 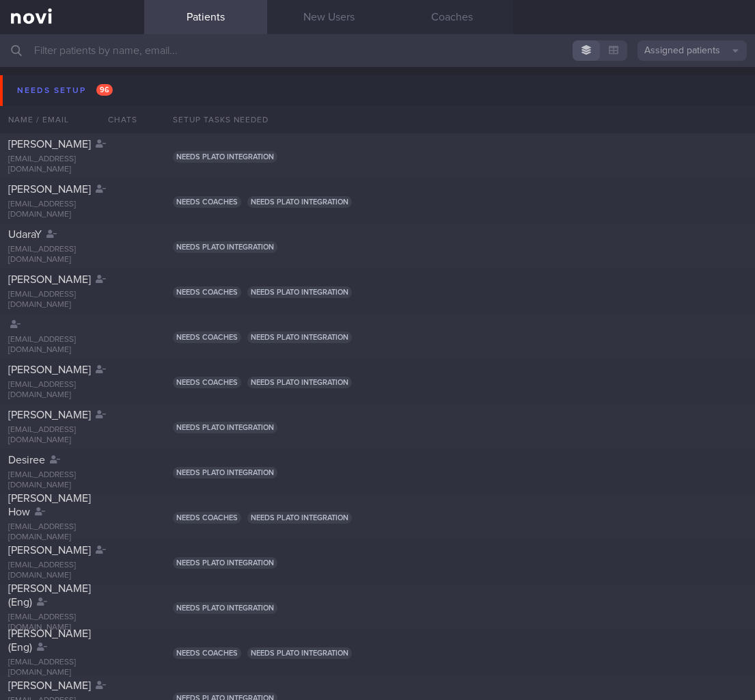 I want to click on span: 96, so click(x=105, y=89).